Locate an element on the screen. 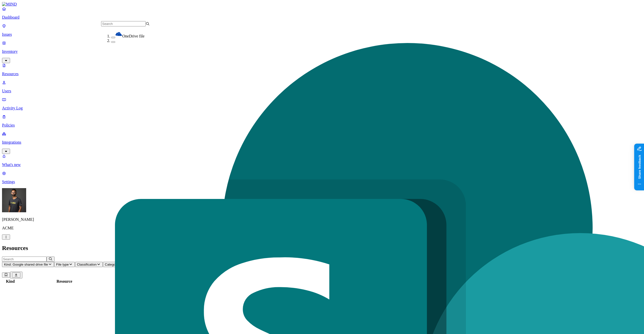  p: What's new is located at coordinates (322, 165).